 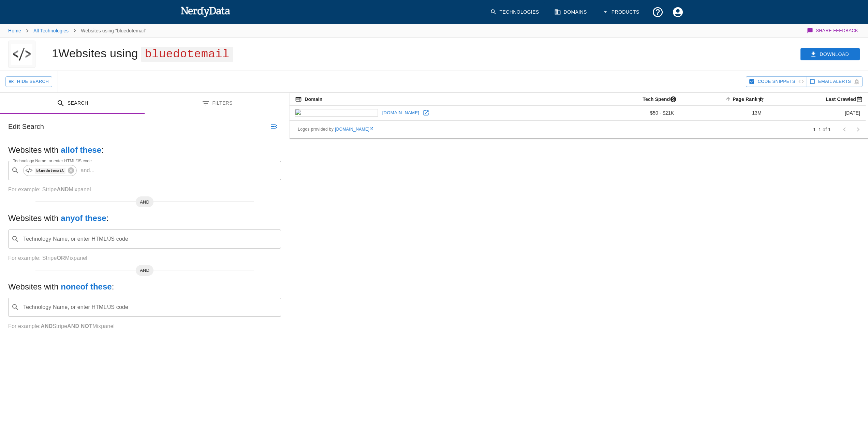 What do you see at coordinates (336, 113) in the screenshot?
I see `img: thefrankagency.com icon` at bounding box center [336, 113].